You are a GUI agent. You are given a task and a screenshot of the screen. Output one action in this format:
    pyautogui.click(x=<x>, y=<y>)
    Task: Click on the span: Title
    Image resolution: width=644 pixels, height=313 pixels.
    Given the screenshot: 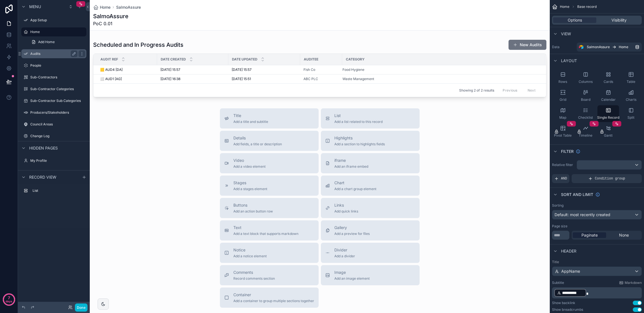 What is the action you would take?
    pyautogui.click(x=251, y=116)
    